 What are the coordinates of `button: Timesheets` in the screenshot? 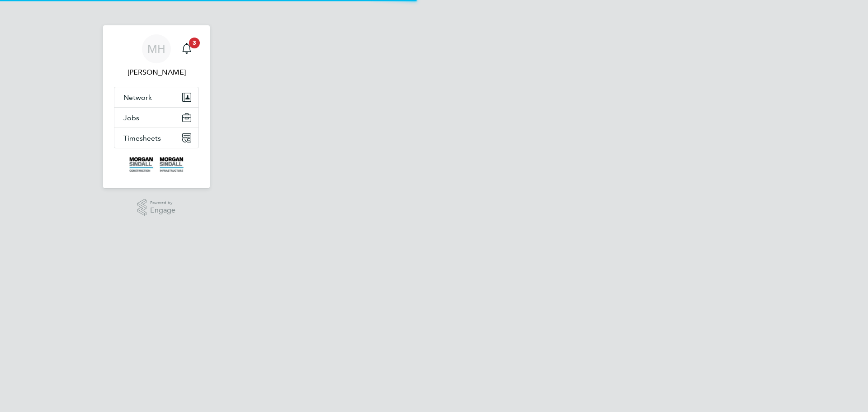 It's located at (157, 138).